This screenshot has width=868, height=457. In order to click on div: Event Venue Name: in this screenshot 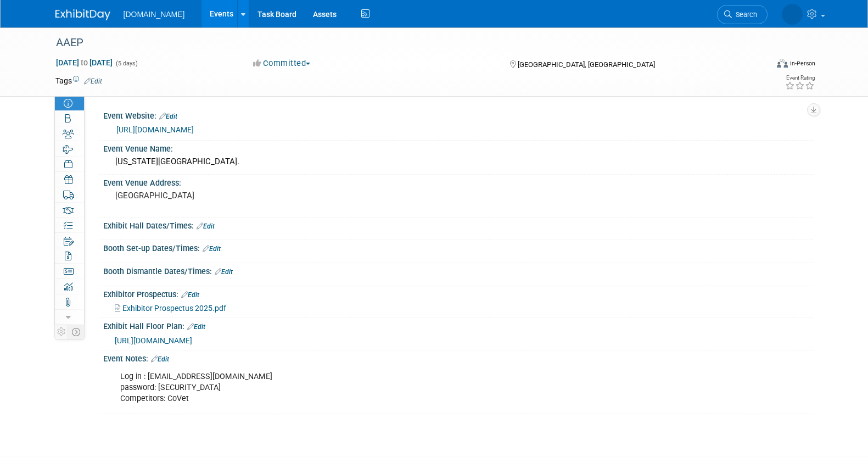, I will do `click(458, 147)`.